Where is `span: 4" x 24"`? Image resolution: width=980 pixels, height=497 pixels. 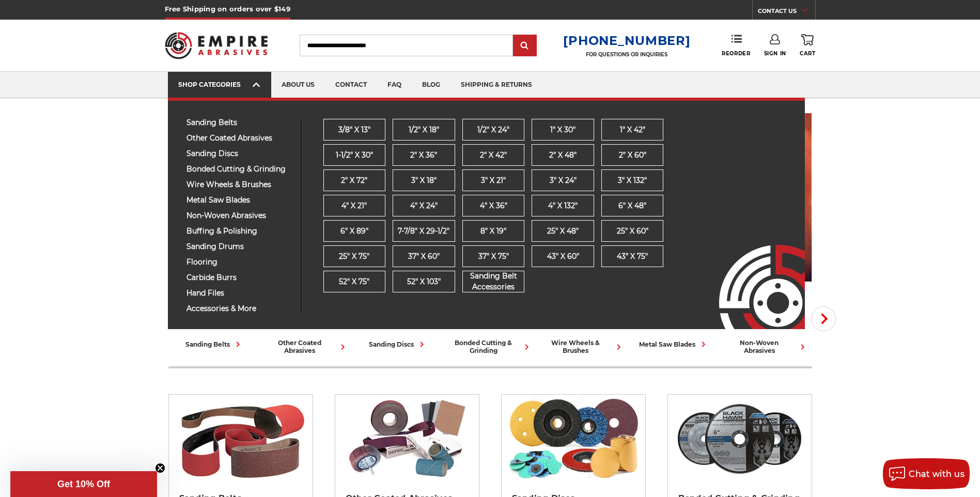 span: 4" x 24" is located at coordinates (423, 206).